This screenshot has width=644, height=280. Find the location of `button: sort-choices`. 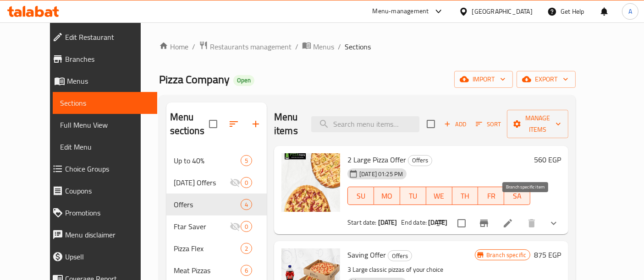

button: sort-choices is located at coordinates (441, 223).